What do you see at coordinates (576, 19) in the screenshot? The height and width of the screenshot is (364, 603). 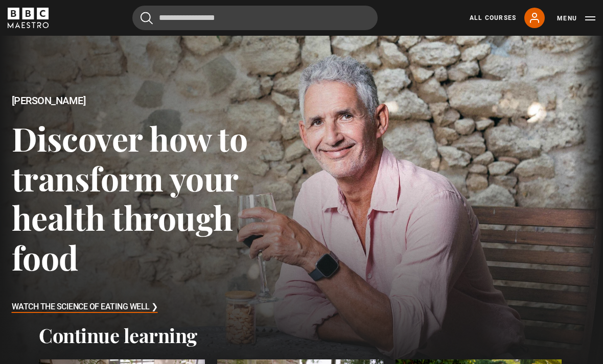 I see `button: Toggle navigation` at bounding box center [576, 19].